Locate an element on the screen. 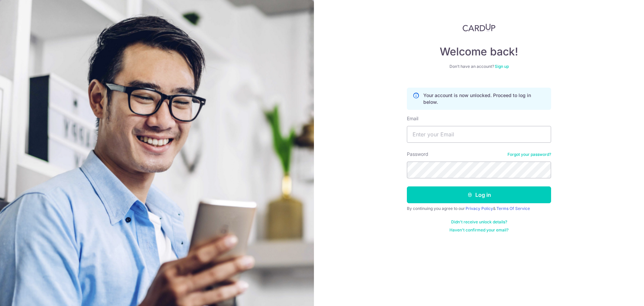  button: Log in is located at coordinates (479, 195).